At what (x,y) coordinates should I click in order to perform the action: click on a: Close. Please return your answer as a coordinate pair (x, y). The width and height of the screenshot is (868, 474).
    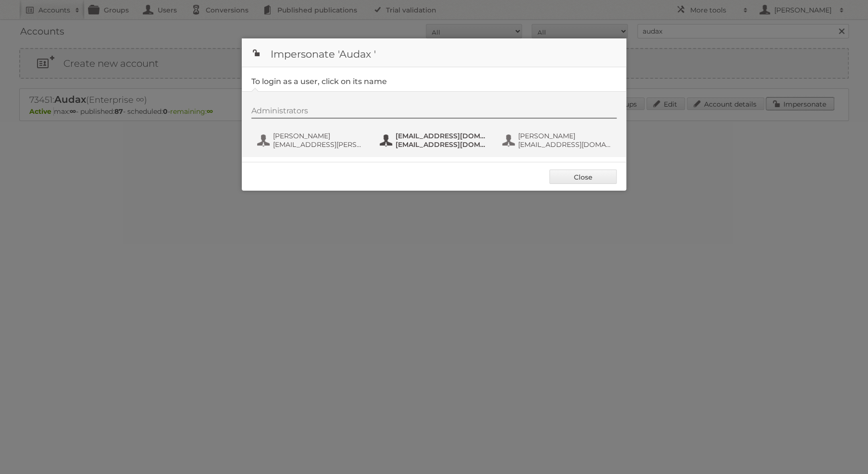
    Looking at the image, I should click on (583, 177).